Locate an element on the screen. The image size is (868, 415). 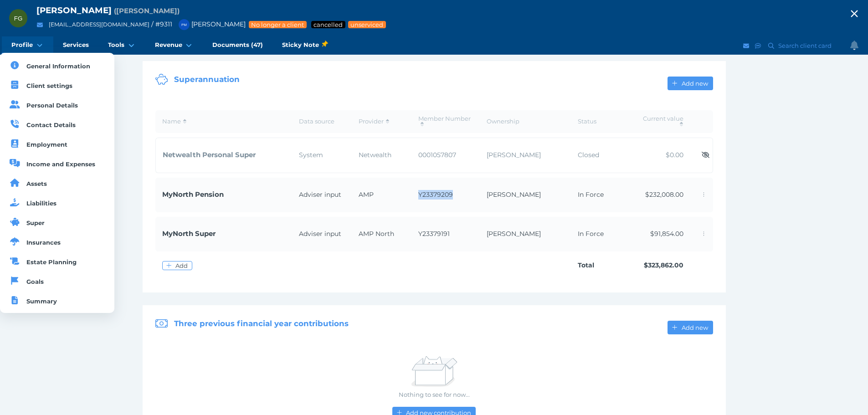
span: Add is located at coordinates (182, 266).